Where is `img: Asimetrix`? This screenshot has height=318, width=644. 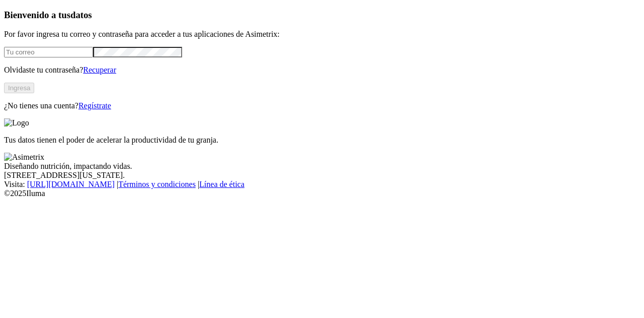 img: Asimetrix is located at coordinates (24, 157).